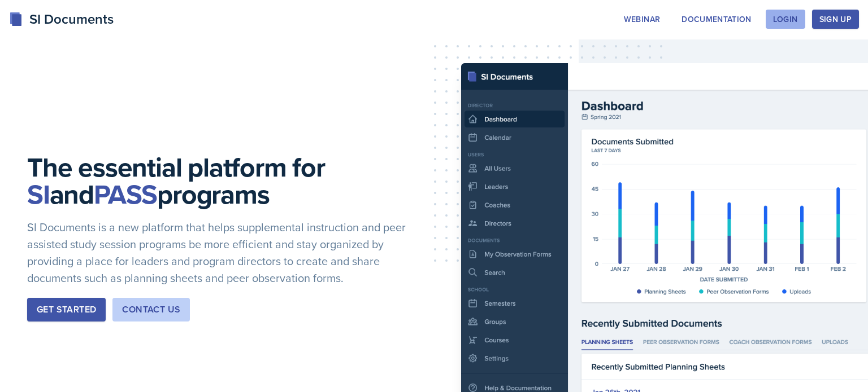  What do you see at coordinates (836, 19) in the screenshot?
I see `button: Sign Up` at bounding box center [836, 19].